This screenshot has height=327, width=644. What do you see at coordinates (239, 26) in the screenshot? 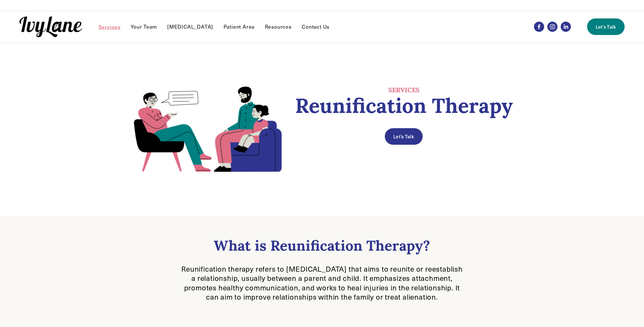
I see `a: Patient Area` at bounding box center [239, 26].